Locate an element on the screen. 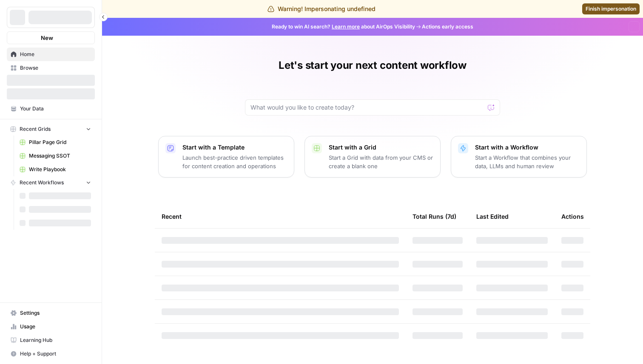  span: Messaging SSOT is located at coordinates (60, 156).